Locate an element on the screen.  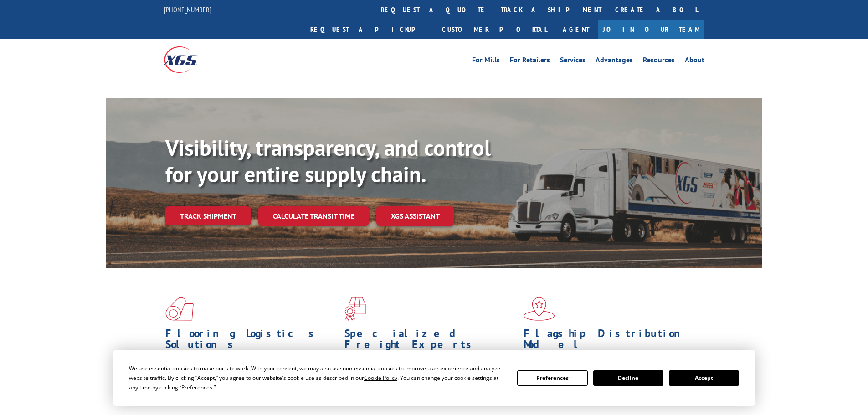
a: Track shipment is located at coordinates (208, 216).